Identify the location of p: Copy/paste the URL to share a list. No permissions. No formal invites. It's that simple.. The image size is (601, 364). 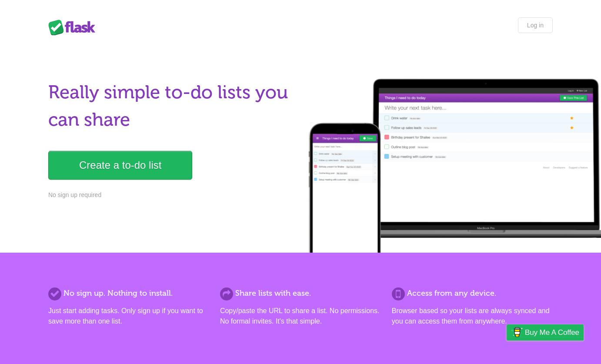
(300, 316).